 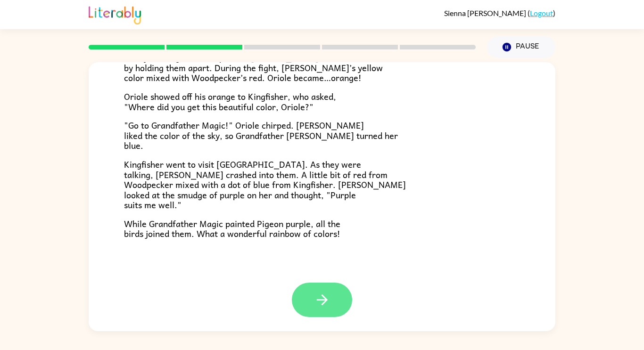 What do you see at coordinates (232, 229) in the screenshot?
I see `span: While Grandfather Magic painted Pigeon purple, all the birds joined them. What a wonderful rainbo...` at bounding box center [232, 229].